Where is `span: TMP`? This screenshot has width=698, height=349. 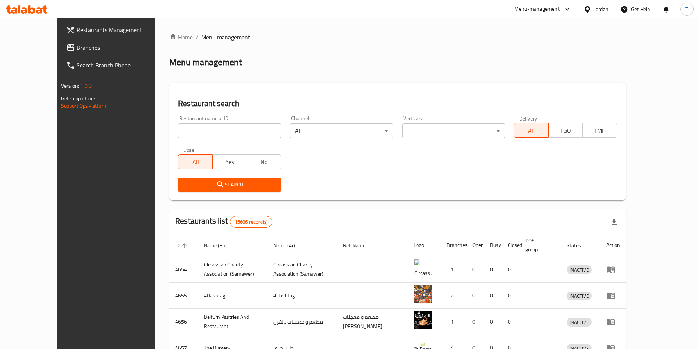 span: TMP is located at coordinates (600, 130).